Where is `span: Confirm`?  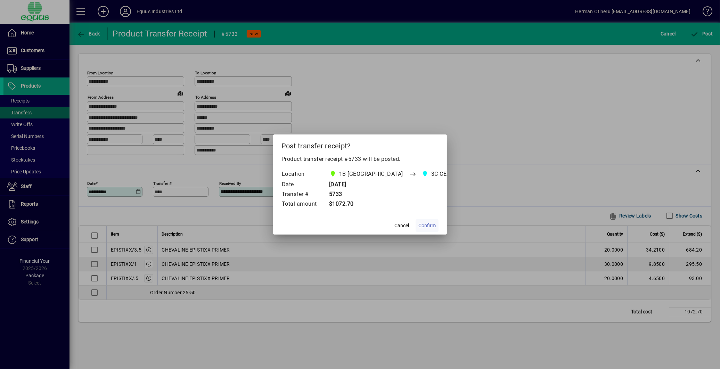 span: Confirm is located at coordinates (427, 225).